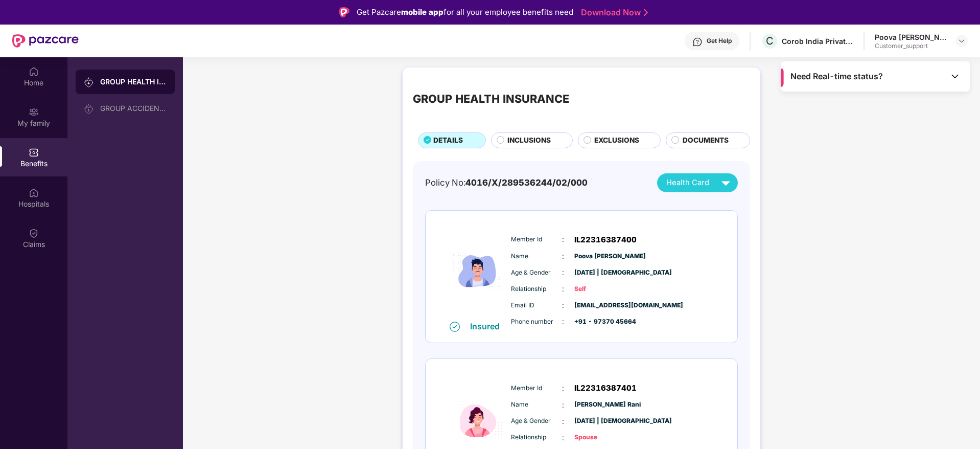 Image resolution: width=980 pixels, height=449 pixels. I want to click on img: svg+xml;base64,PHN2ZyBpZD0iSG9zcGl0YWxzIiB4bWxucz0iaHR0cDovL3d3dy53My5vcmcvMjAwMC9zdmciIHdpZHRoPS..., so click(33, 193).